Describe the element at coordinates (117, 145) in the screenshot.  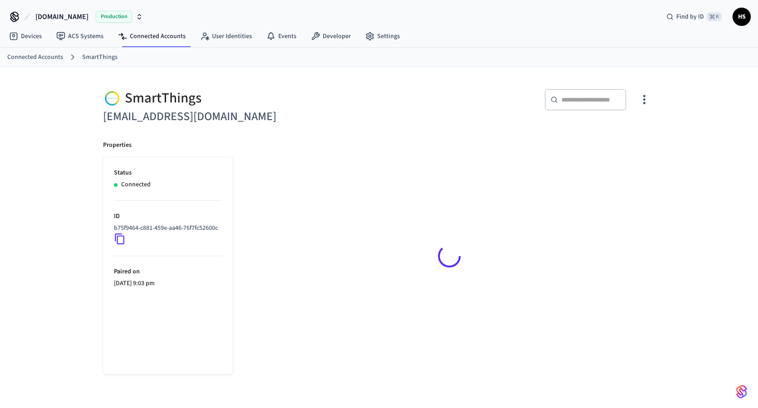
I see `p: Properties` at that location.